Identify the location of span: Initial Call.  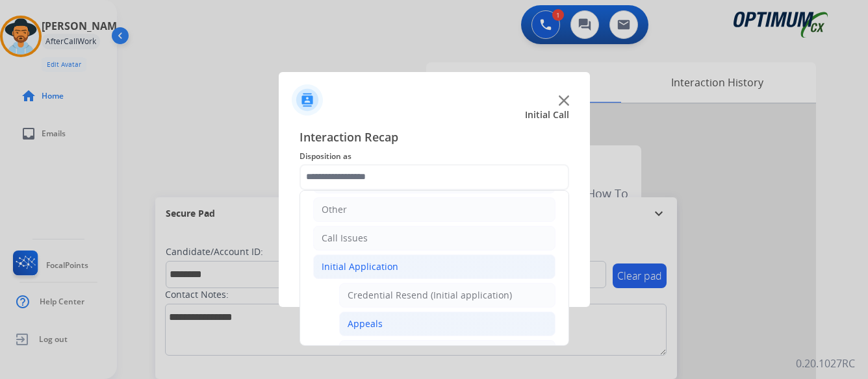
(547, 115).